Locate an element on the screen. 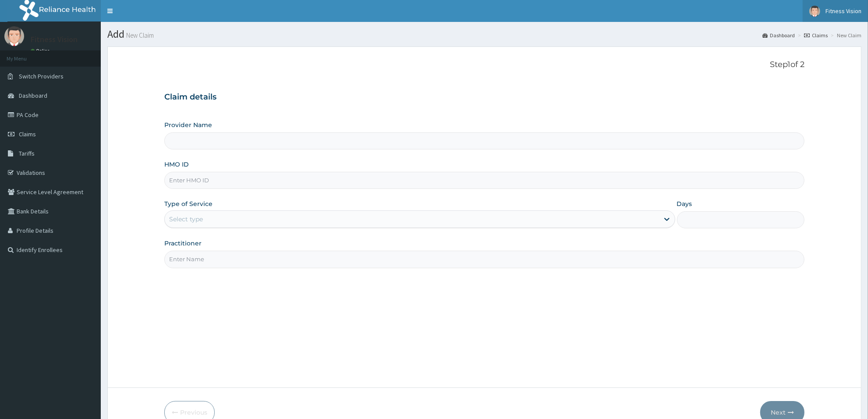 This screenshot has width=868, height=419. a: Claims is located at coordinates (816, 35).